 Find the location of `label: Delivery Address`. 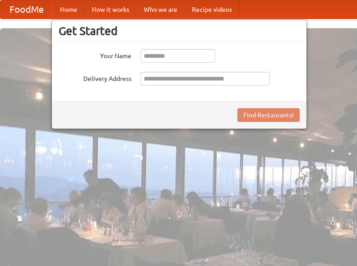

label: Delivery Address is located at coordinates (95, 77).